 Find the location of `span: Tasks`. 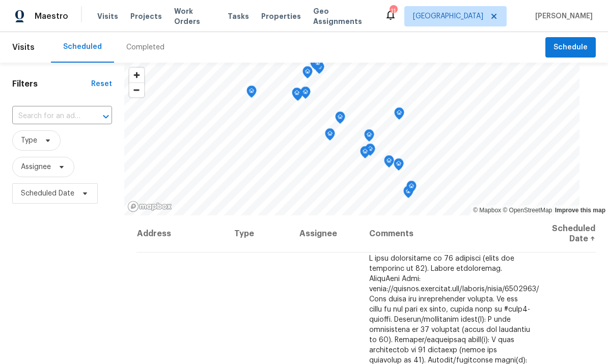

span: Tasks is located at coordinates (239, 16).